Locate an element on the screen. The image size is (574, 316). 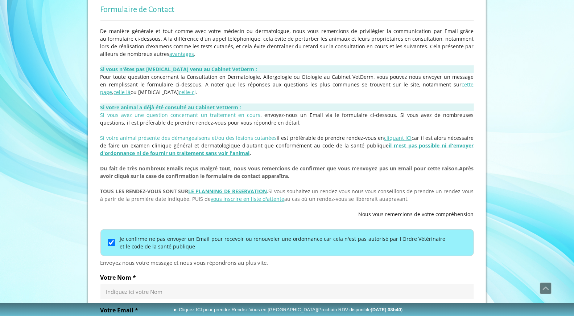
span: Défiler vers le haut is located at coordinates (546, 288).